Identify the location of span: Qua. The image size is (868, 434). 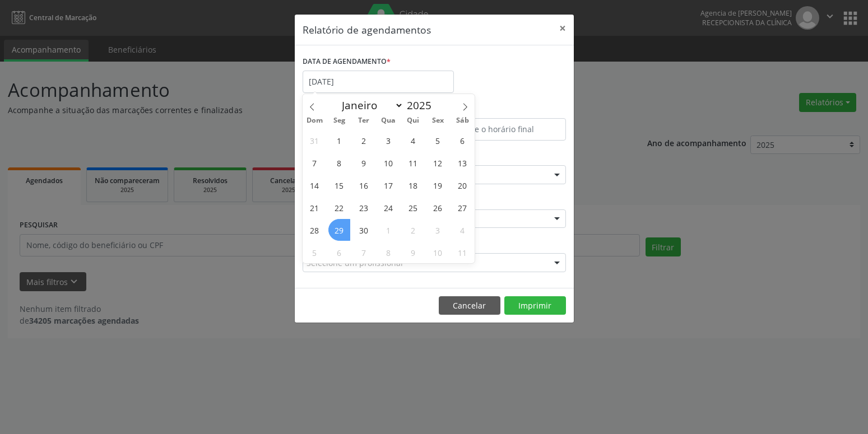
(389, 121).